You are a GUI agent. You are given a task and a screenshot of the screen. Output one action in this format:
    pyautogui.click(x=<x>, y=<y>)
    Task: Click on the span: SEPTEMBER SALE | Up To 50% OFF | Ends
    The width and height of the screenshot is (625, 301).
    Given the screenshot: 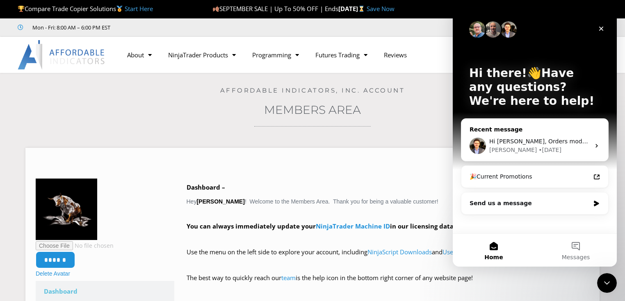 What is the action you would take?
    pyautogui.click(x=275, y=9)
    